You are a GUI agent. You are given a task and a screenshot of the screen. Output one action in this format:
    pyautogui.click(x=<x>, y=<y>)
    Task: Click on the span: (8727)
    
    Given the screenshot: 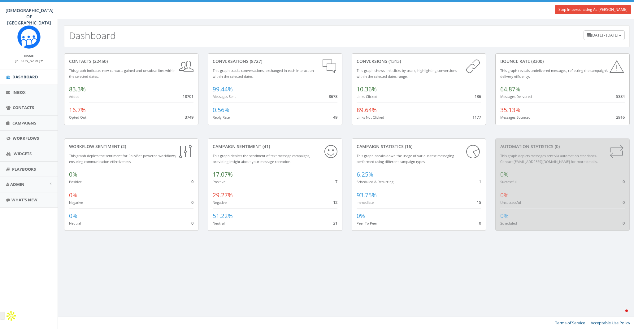 What is the action you would take?
    pyautogui.click(x=255, y=61)
    